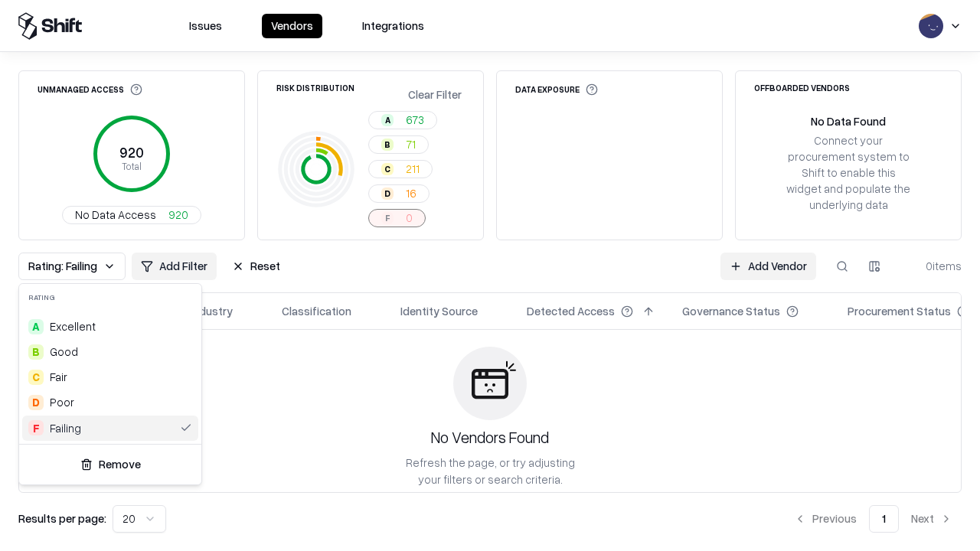  What do you see at coordinates (63, 351) in the screenshot?
I see `span: Good` at bounding box center [63, 351].